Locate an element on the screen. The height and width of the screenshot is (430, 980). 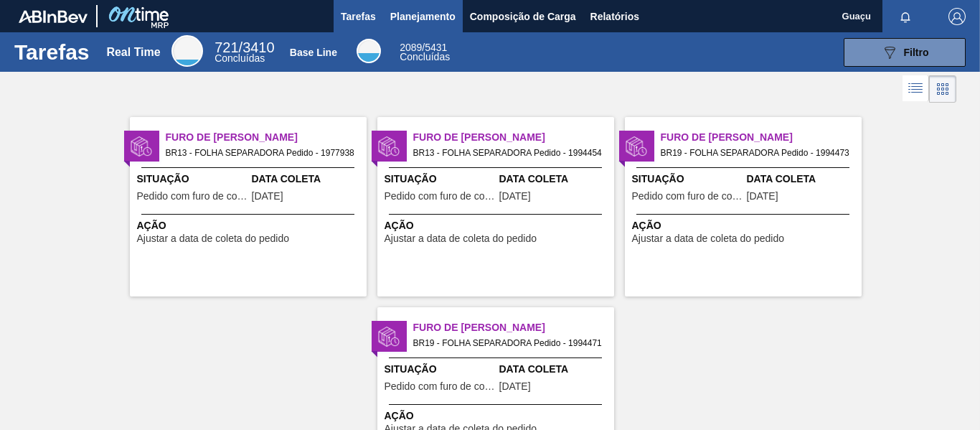
button: Notificações is located at coordinates (905, 16).